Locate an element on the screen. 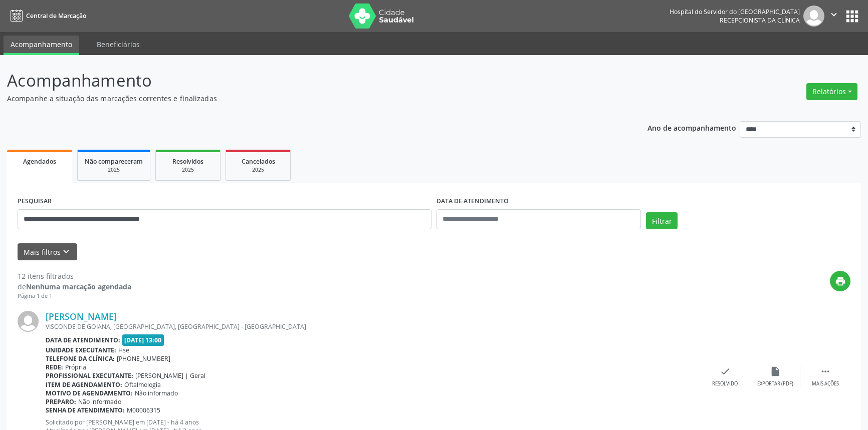  span: Própria is located at coordinates (75, 367).